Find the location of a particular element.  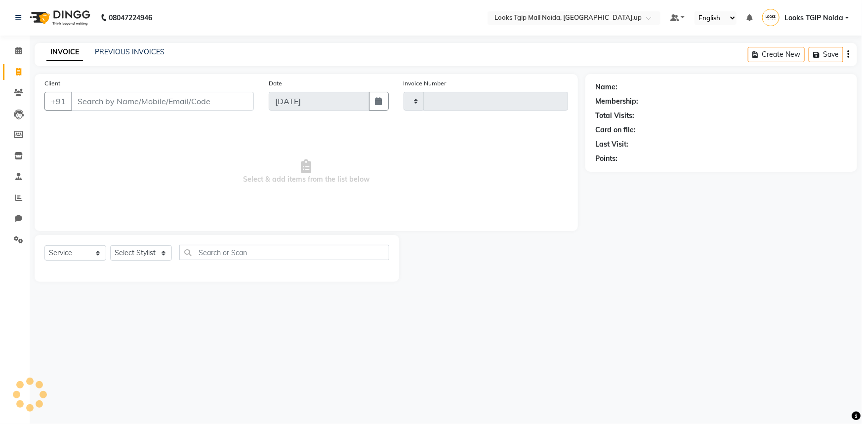

img: logo is located at coordinates (59, 18).